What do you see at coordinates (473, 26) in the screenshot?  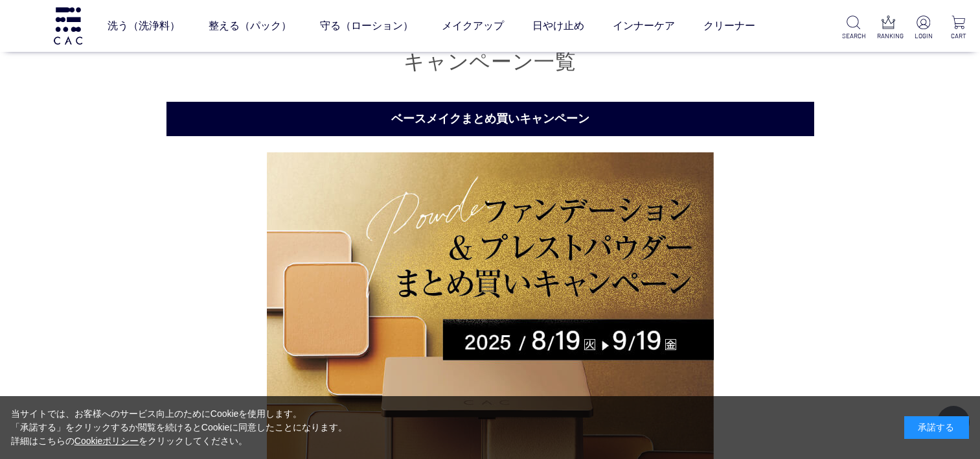 I see `a: メイクアップ` at bounding box center [473, 26].